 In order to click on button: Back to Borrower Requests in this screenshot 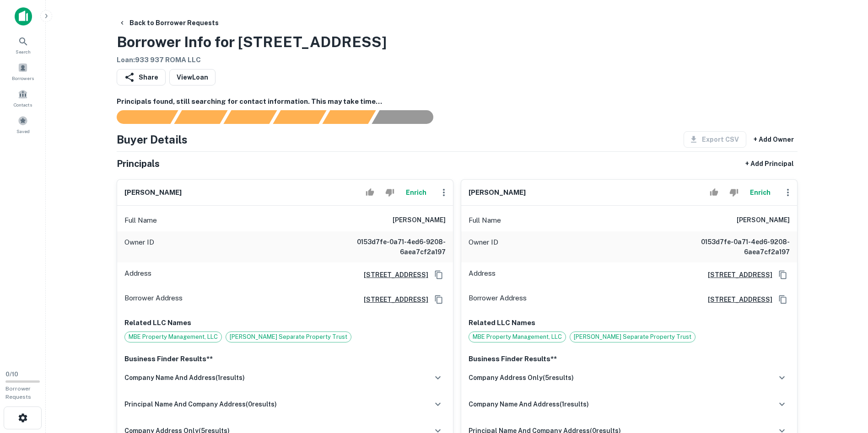, I will do `click(168, 23)`.